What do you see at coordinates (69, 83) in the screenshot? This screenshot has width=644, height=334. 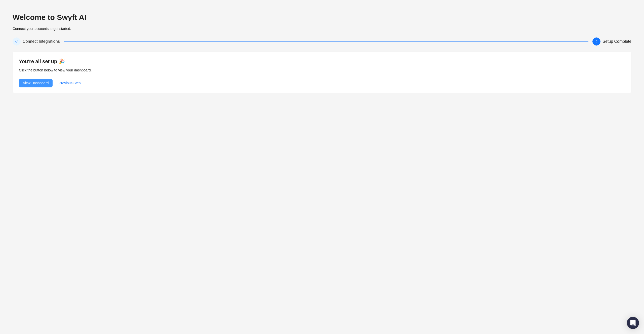 I see `button: Previous Step` at bounding box center [69, 83].